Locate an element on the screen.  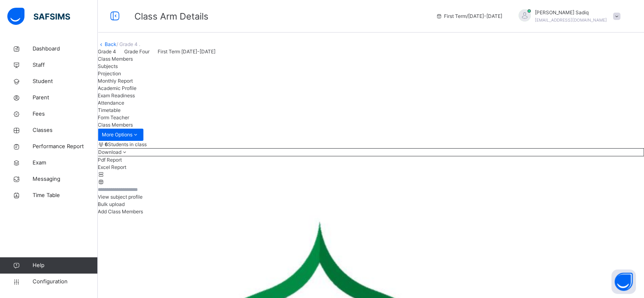
div: AbubakarSadiq is located at coordinates (568, 16).